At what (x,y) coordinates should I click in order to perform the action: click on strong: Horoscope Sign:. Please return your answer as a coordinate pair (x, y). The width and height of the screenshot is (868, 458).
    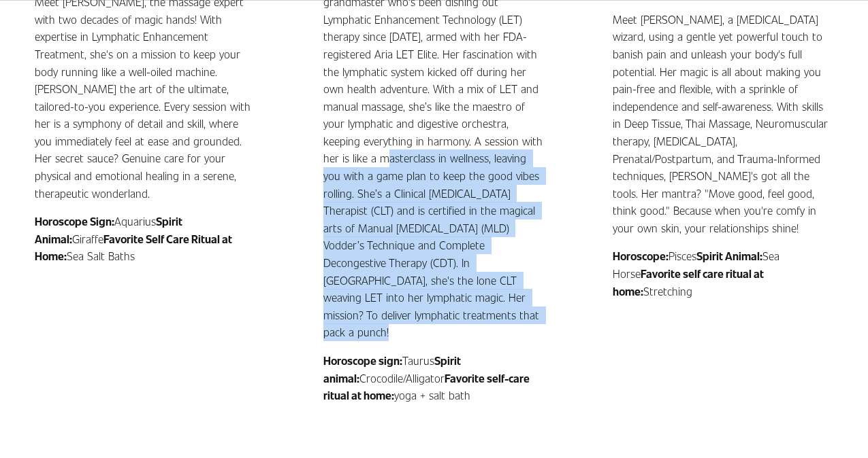
    Looking at the image, I should click on (74, 221).